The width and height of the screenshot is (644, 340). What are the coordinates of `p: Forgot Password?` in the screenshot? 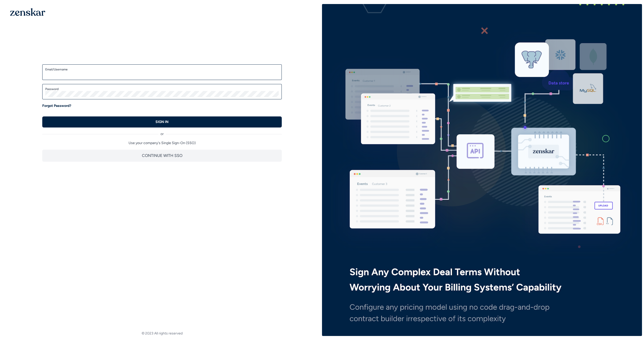 It's located at (56, 106).